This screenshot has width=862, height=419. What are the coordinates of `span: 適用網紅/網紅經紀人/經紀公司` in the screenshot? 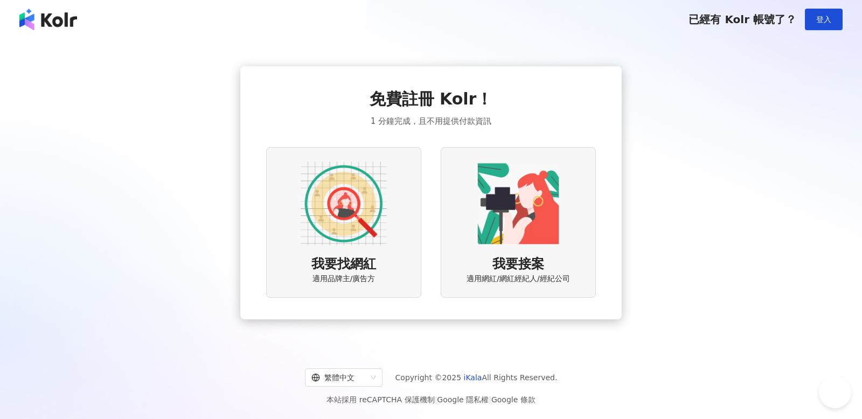 It's located at (518, 279).